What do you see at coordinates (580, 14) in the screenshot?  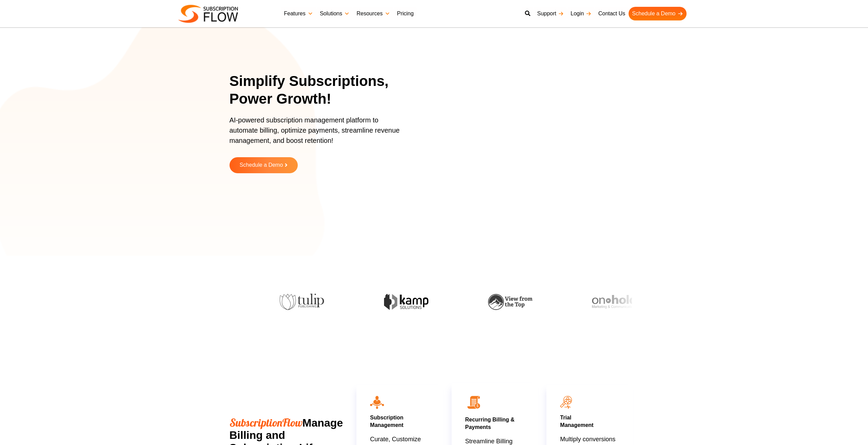 I see `a: Login` at bounding box center [580, 14].